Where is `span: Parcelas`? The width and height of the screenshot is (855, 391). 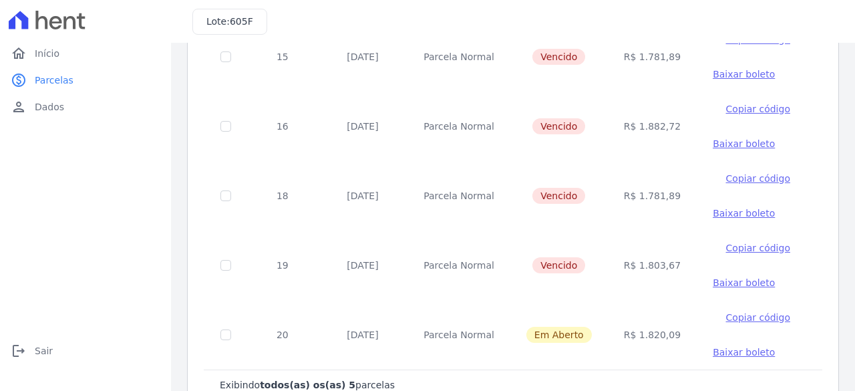 span: Parcelas is located at coordinates (54, 80).